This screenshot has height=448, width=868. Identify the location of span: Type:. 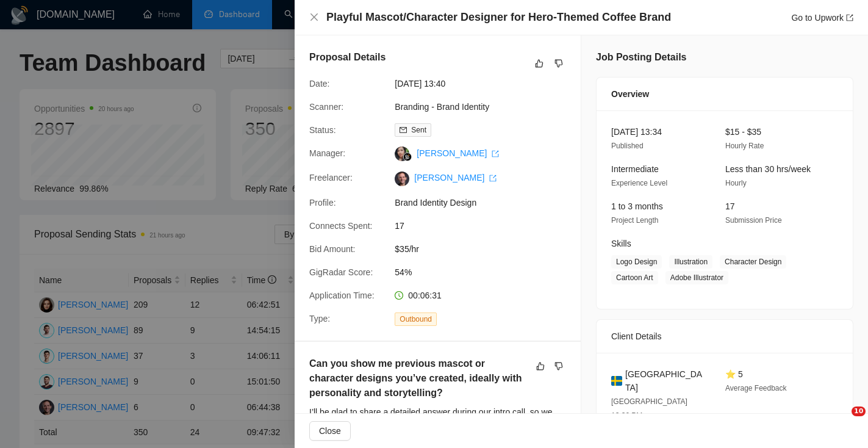
(320, 318).